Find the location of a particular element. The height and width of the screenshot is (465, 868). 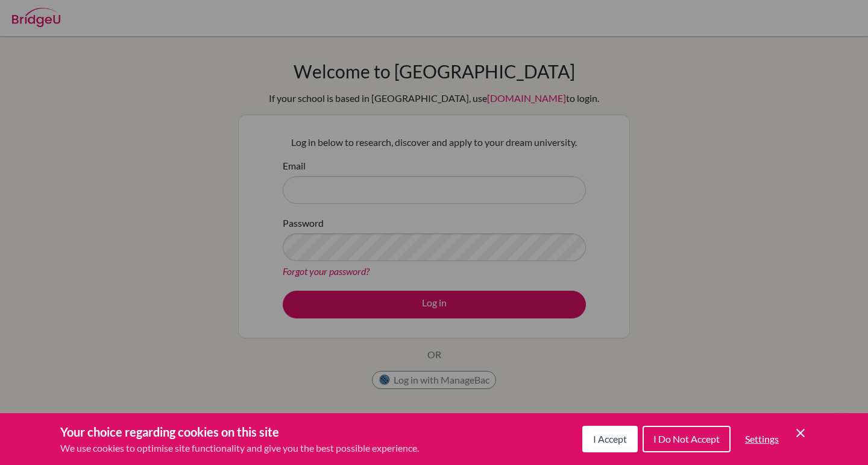

span: I Accept is located at coordinates (610, 438).